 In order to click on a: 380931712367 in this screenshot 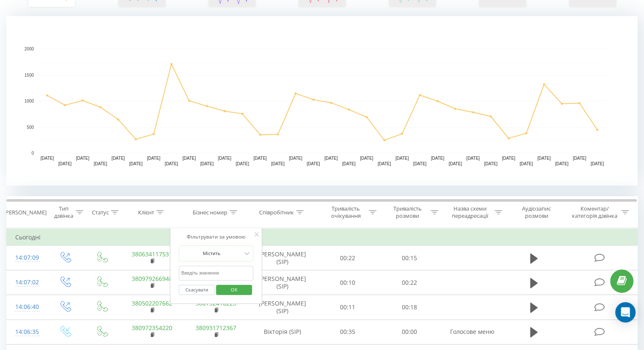, I will do `click(216, 328)`.